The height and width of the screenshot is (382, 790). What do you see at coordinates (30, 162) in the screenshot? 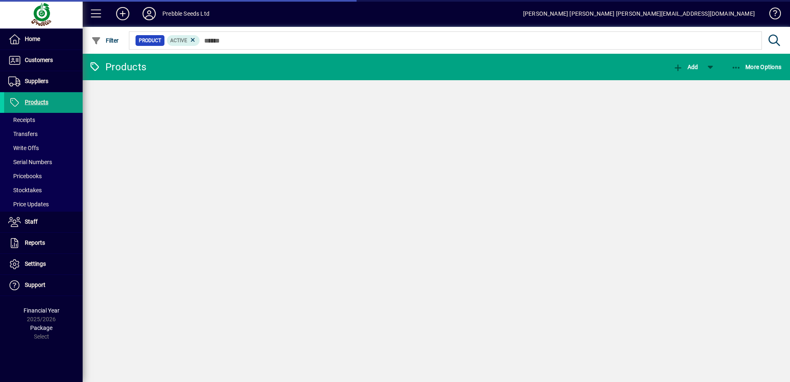
I see `span: Serial Numbers` at bounding box center [30, 162].